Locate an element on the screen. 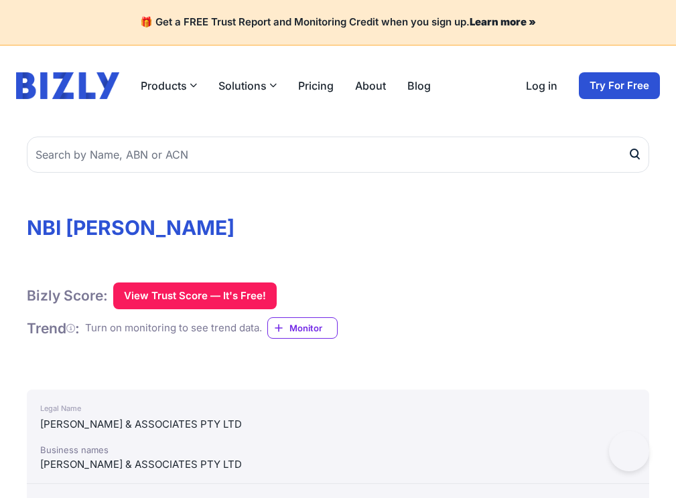 The image size is (676, 498). button: View Trust Score — It's Free! is located at coordinates (195, 296).